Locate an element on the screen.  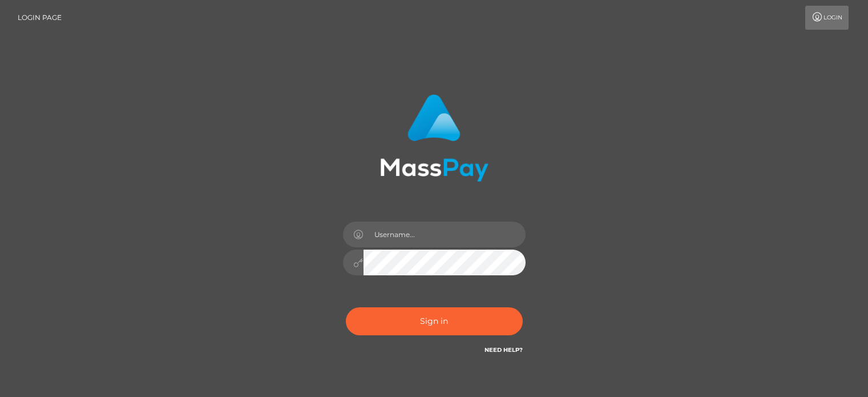
img: MassPay Login is located at coordinates (434, 138).